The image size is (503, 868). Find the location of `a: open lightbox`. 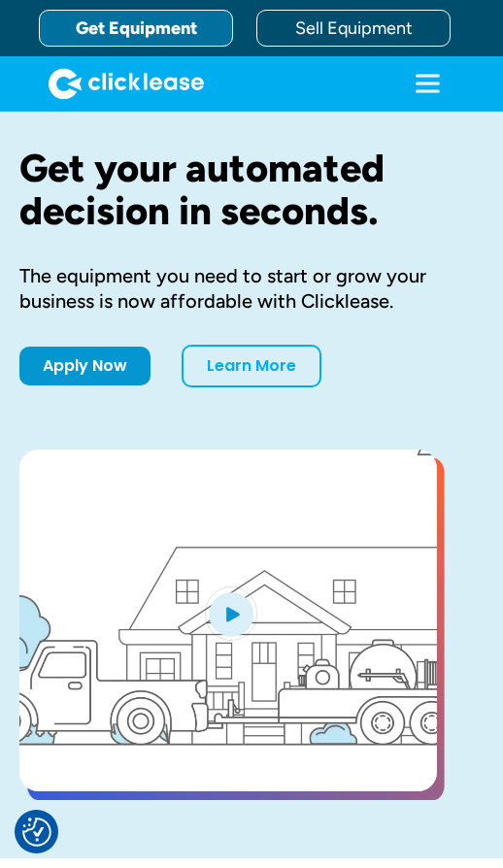

a: open lightbox is located at coordinates (252, 621).